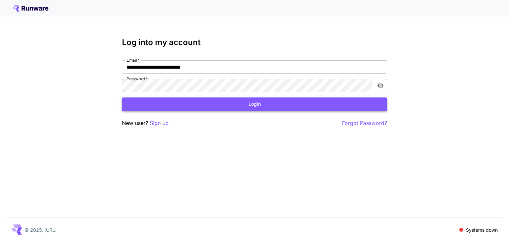 Image resolution: width=509 pixels, height=242 pixels. What do you see at coordinates (159, 123) in the screenshot?
I see `button: Sign up` at bounding box center [159, 123].